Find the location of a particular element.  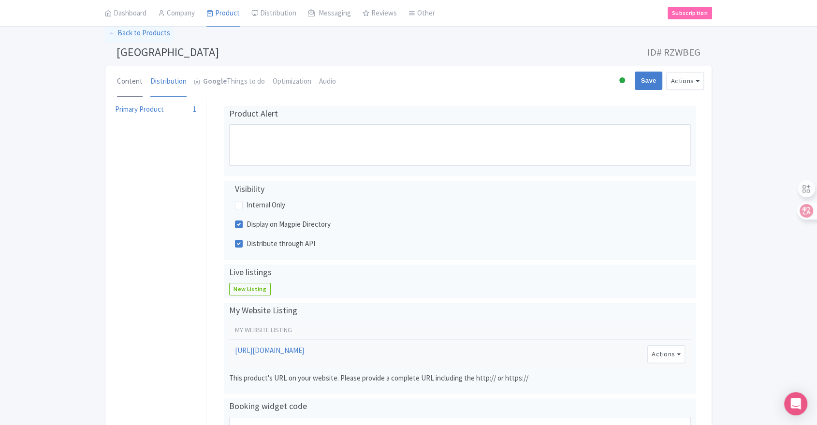

input: Save is located at coordinates (649, 81).